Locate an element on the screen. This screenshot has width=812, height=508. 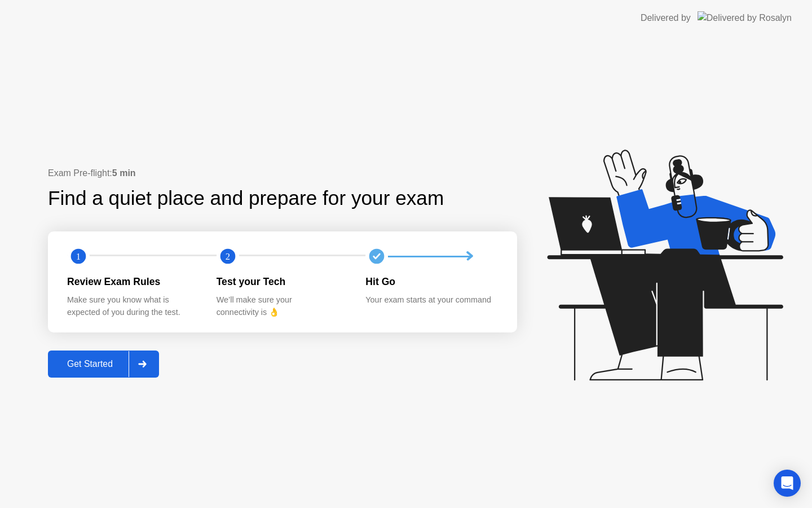
img: Delivered by Rosalyn is located at coordinates (745, 18).